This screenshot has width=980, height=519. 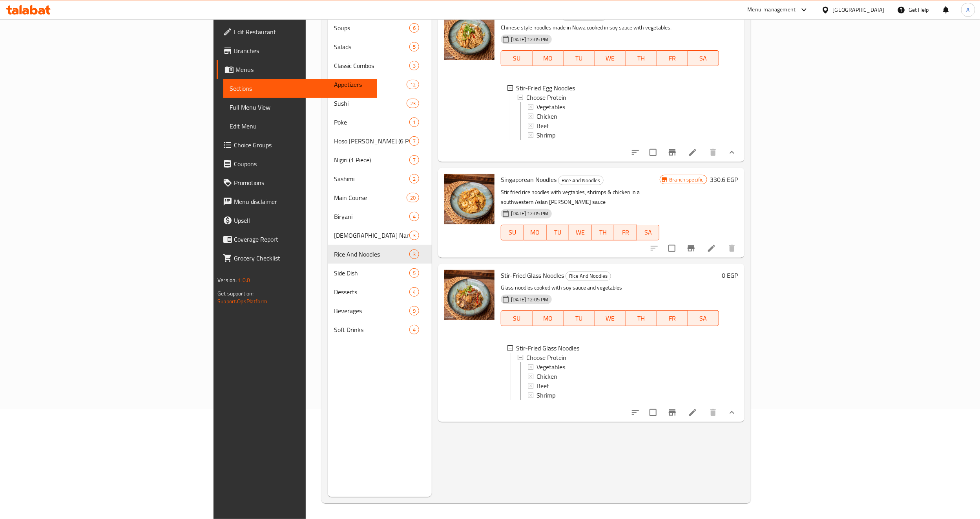 I want to click on div: Beverages9, so click(x=379, y=311).